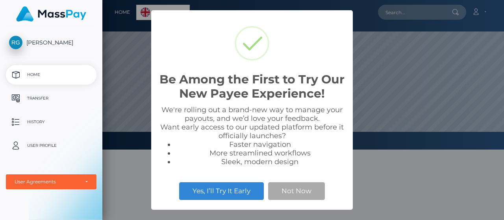 Image resolution: width=504 pixels, height=220 pixels. Describe the element at coordinates (252, 87) in the screenshot. I see `h2: Be Among the First to Try Our New Payee Experience!` at that location.